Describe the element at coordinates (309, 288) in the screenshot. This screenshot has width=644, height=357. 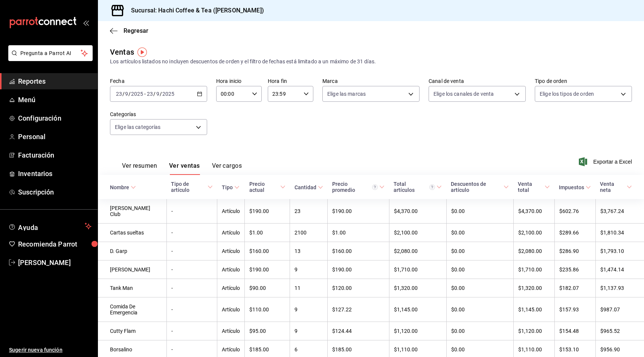
I see `td: 11` at that location.